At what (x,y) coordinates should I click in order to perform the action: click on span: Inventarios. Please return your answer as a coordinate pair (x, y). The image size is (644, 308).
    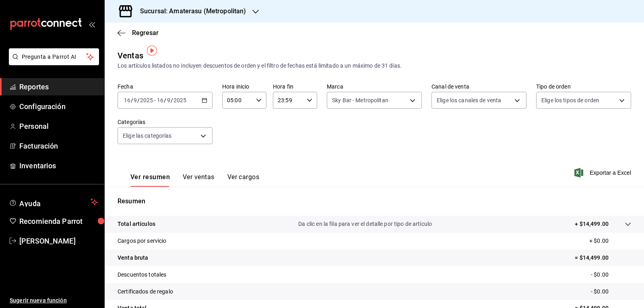
    Looking at the image, I should click on (58, 165).